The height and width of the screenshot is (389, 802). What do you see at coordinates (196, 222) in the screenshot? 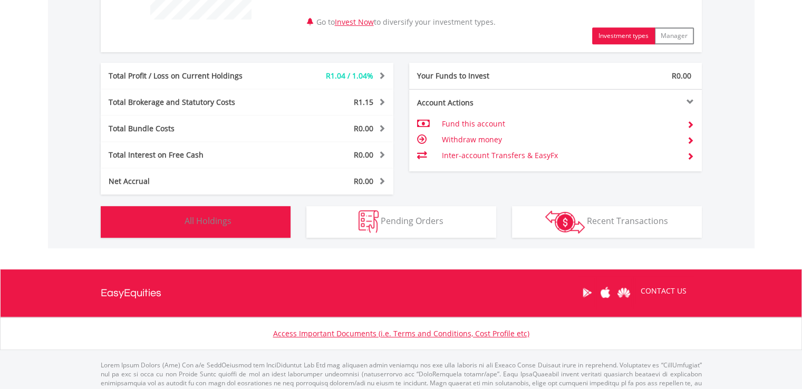
I see `button: All Holdings` at bounding box center [196, 222].